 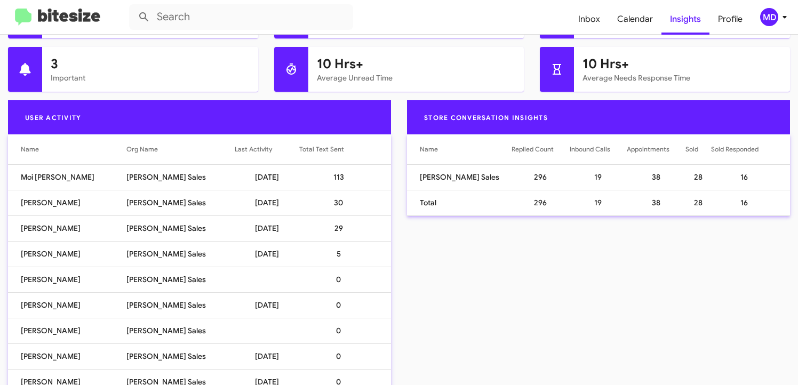 What do you see at coordinates (53, 117) in the screenshot?
I see `span: User Activity` at bounding box center [53, 117].